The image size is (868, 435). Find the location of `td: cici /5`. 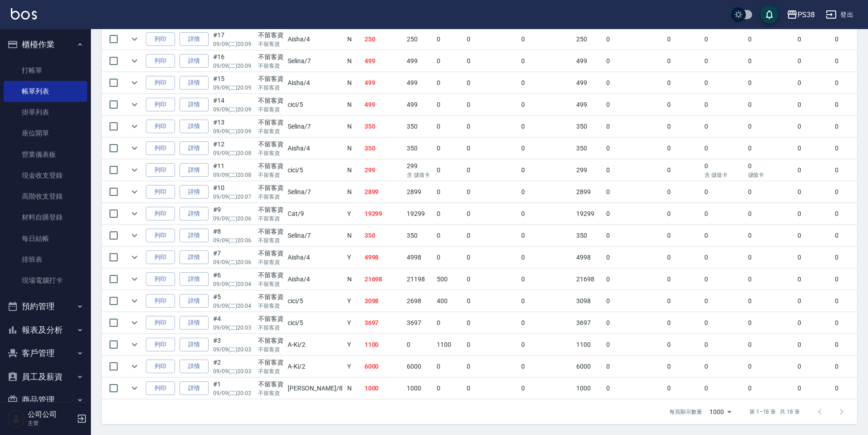

td: cici /5 is located at coordinates (315, 105).